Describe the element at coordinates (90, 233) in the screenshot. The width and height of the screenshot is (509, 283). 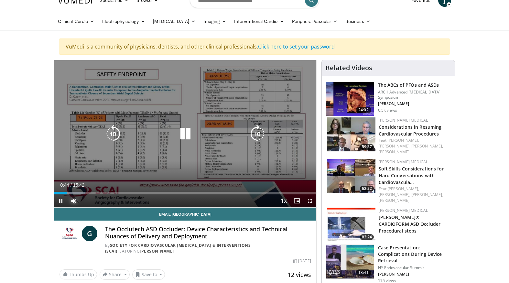
I see `span: G` at that location.